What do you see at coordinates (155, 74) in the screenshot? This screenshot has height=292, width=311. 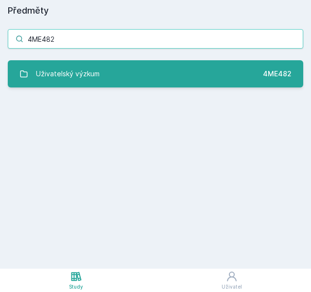 I see `a: Uživatelský výzkum 4ME482` at bounding box center [155, 74].